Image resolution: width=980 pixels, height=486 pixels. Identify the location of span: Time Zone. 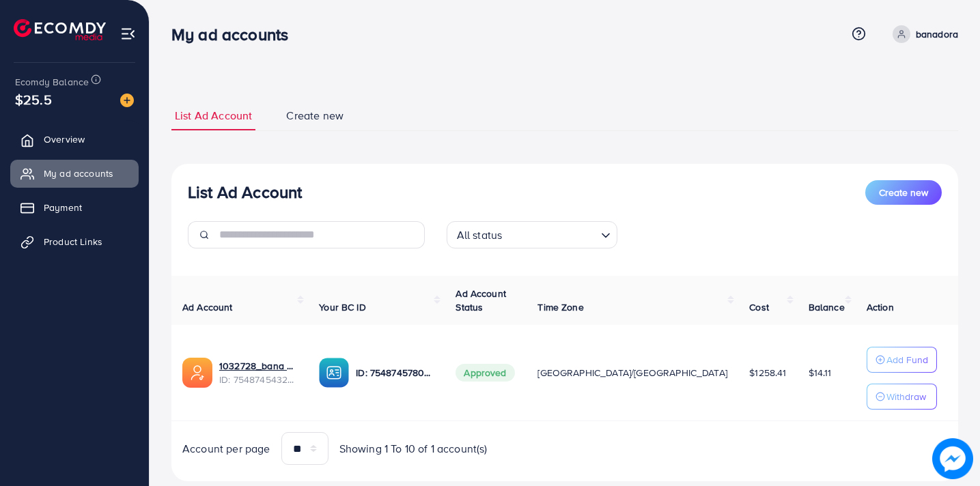
(560, 308).